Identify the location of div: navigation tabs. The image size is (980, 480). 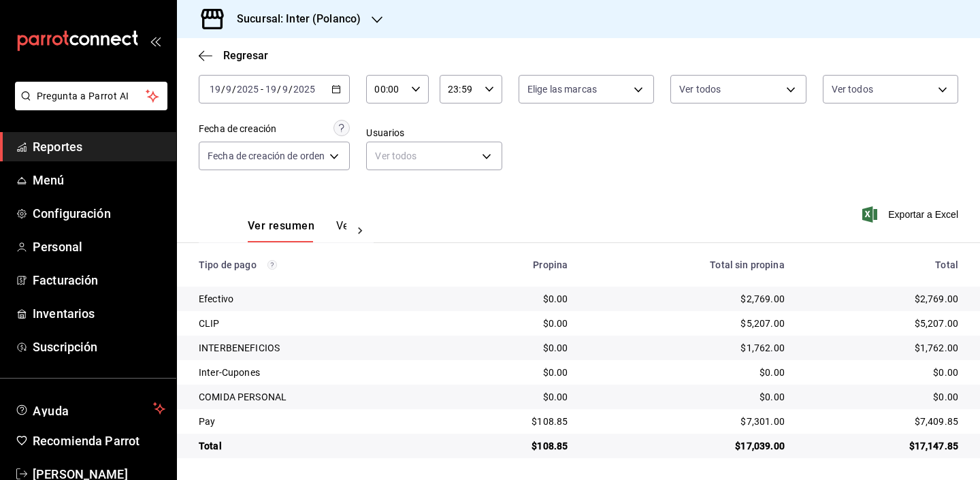
(297, 231).